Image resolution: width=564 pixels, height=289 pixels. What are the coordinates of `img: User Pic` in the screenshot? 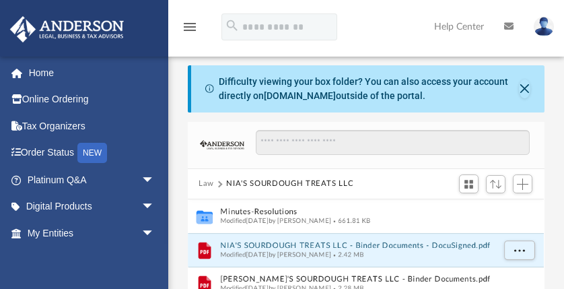 It's located at (543, 26).